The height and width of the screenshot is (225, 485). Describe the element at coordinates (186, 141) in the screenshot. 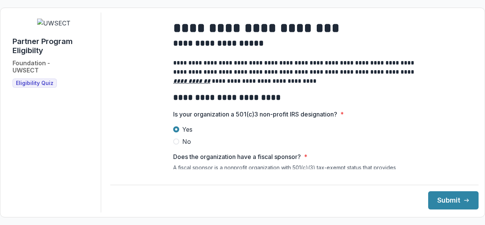

I see `span: No` at that location.